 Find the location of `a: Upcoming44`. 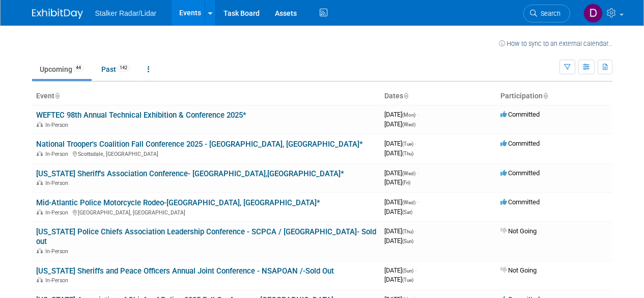

a: Upcoming44 is located at coordinates (61, 69).